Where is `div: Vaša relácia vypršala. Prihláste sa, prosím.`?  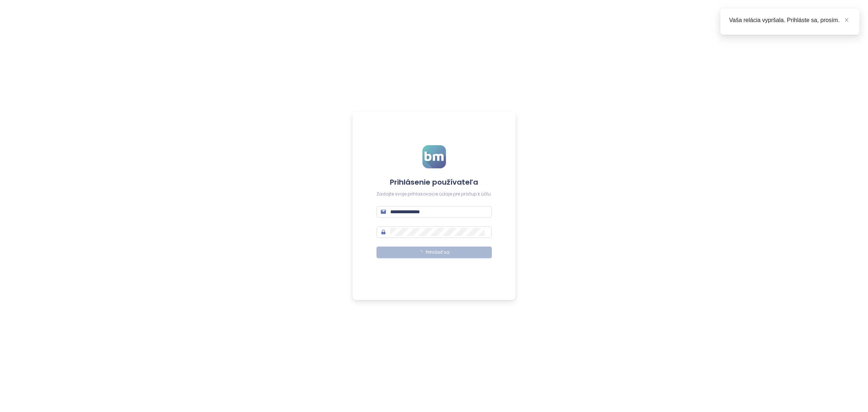 div: Vaša relácia vypršala. Prihláste sa, prosím. is located at coordinates (790, 20).